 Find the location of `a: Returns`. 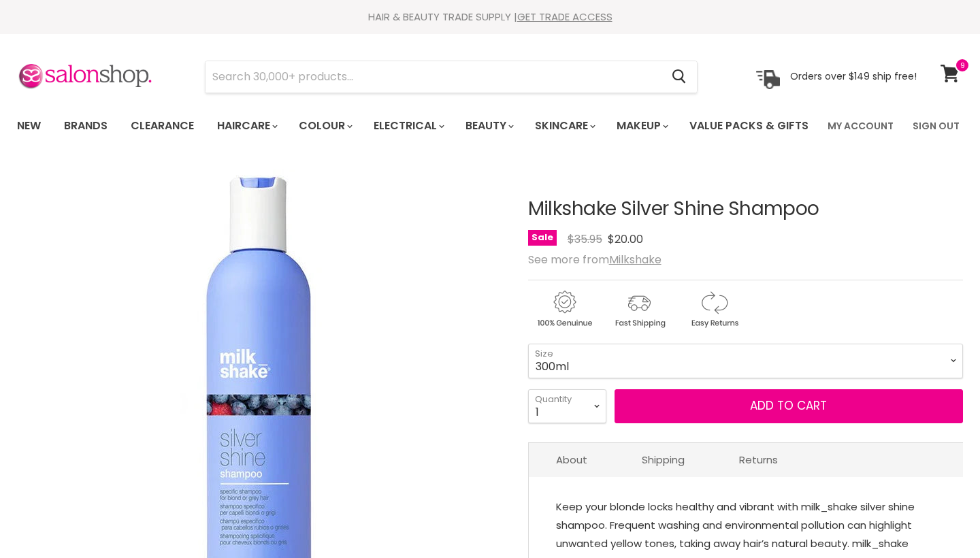

a: Returns is located at coordinates (759, 459).